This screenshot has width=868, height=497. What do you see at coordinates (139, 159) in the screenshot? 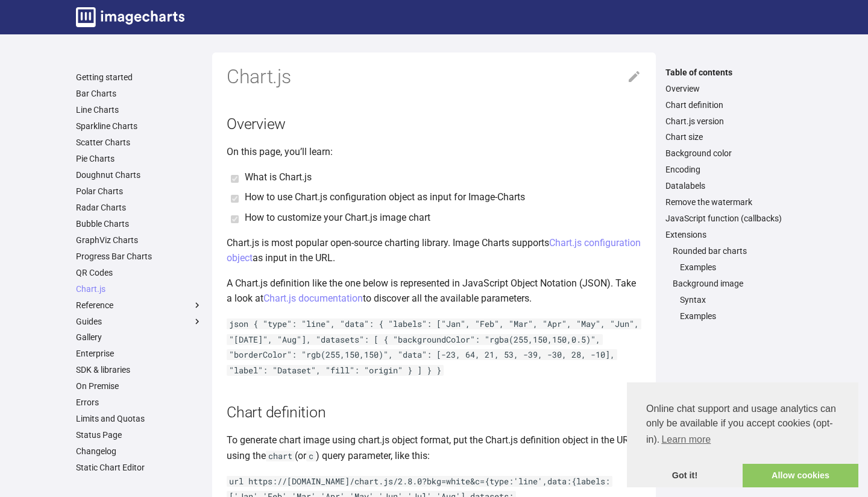
I see `a: Pie Charts` at bounding box center [139, 159].